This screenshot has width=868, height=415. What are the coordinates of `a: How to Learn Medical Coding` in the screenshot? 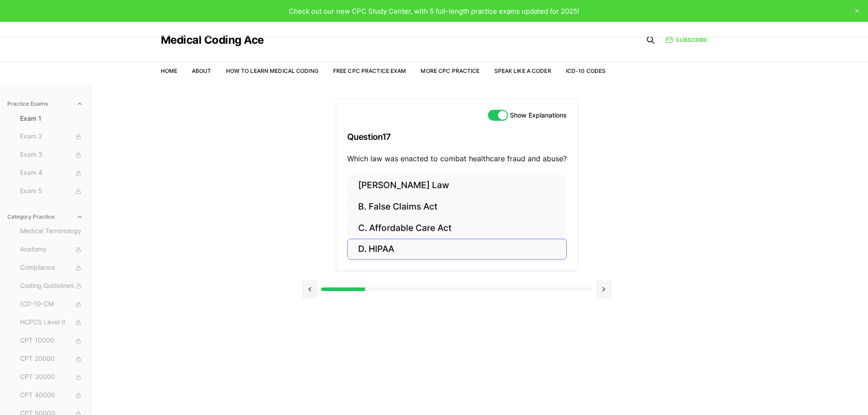 It's located at (272, 71).